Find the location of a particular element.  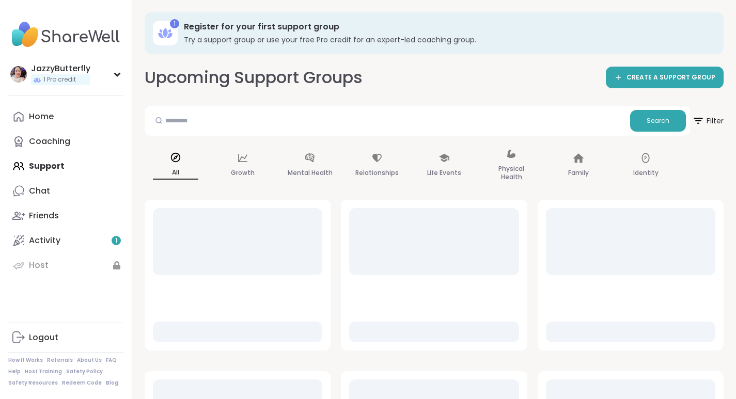

div: Activity is located at coordinates (44, 241).